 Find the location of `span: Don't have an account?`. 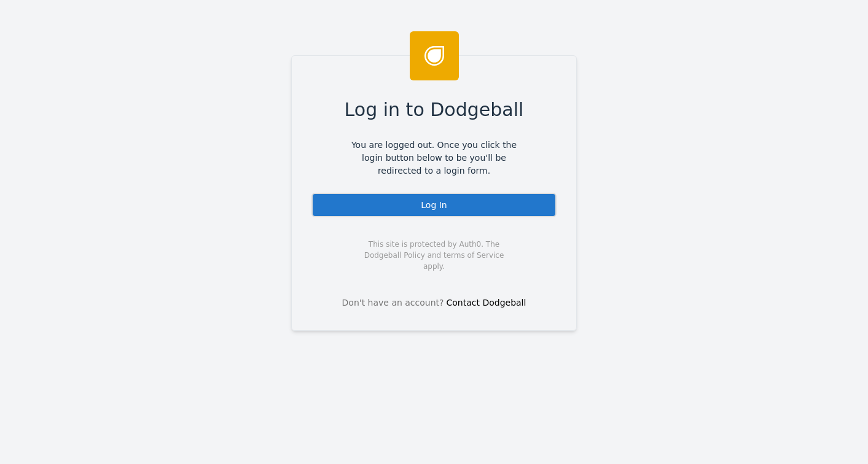

span: Don't have an account? is located at coordinates (393, 303).